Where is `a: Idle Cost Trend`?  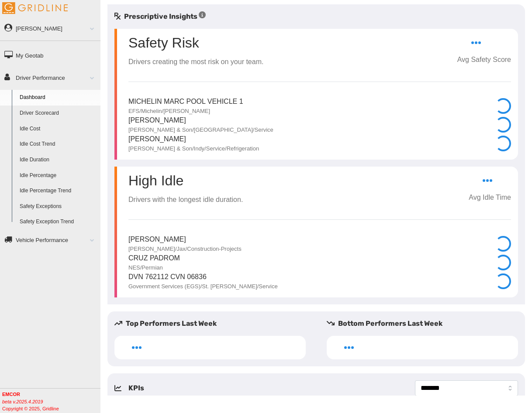 a: Idle Cost Trend is located at coordinates (58, 145).